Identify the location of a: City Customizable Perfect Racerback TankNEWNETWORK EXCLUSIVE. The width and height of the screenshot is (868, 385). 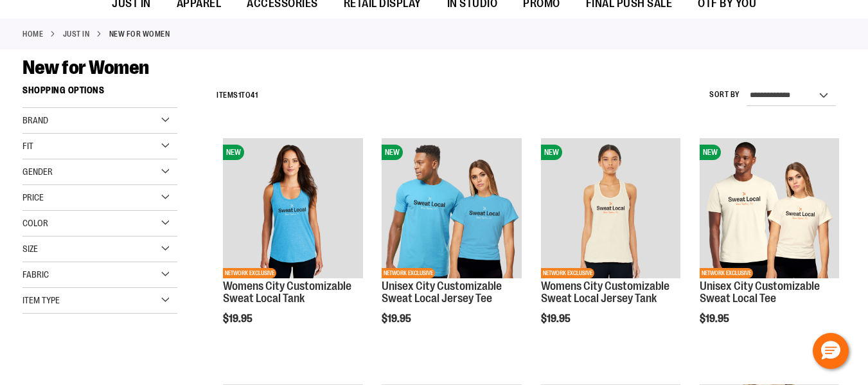
(292, 209).